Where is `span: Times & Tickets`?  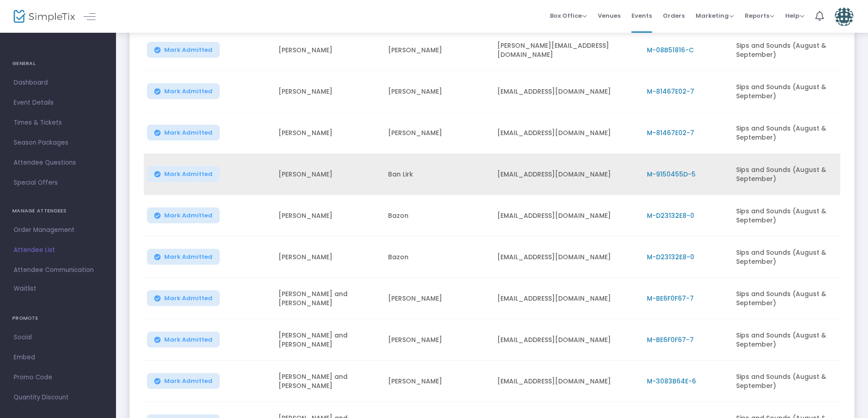 span: Times & Tickets is located at coordinates (58, 123).